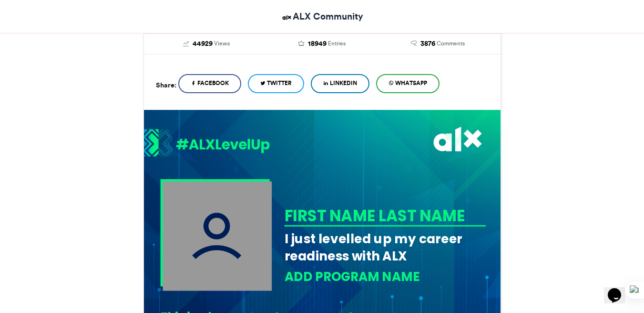 The image size is (644, 313). I want to click on a: WhatsApp, so click(407, 84).